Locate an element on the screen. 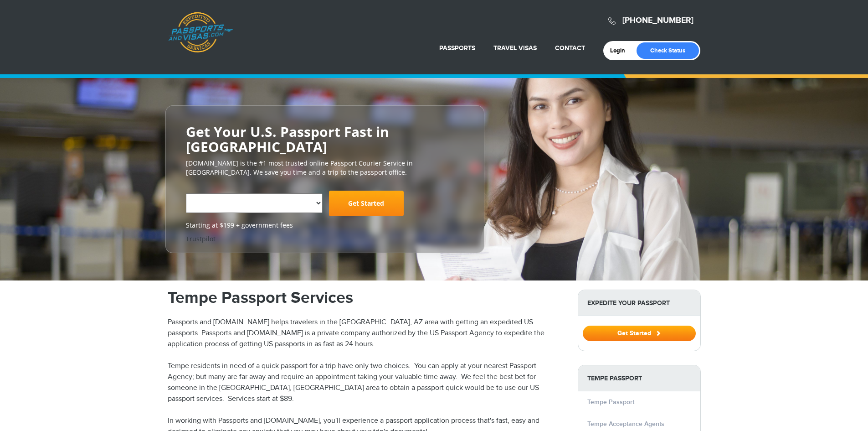 This screenshot has height=431, width=868. a: Passports is located at coordinates (457, 48).